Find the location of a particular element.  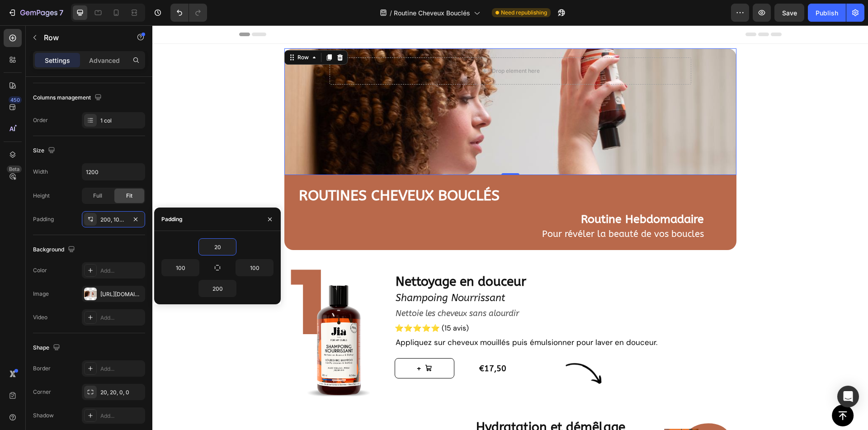

div: ⭐⭐⭐⭐⭐ (15 avis) is located at coordinates (280, 303).